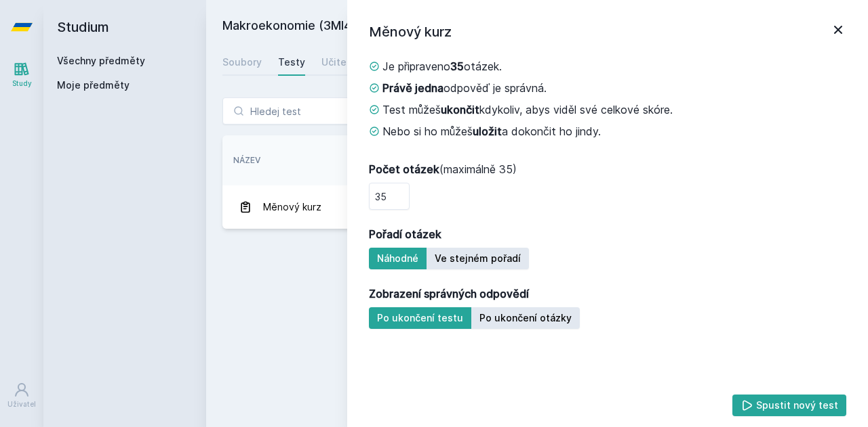 The width and height of the screenshot is (868, 427). What do you see at coordinates (292, 63) in the screenshot?
I see `div: Testy` at bounding box center [292, 63].